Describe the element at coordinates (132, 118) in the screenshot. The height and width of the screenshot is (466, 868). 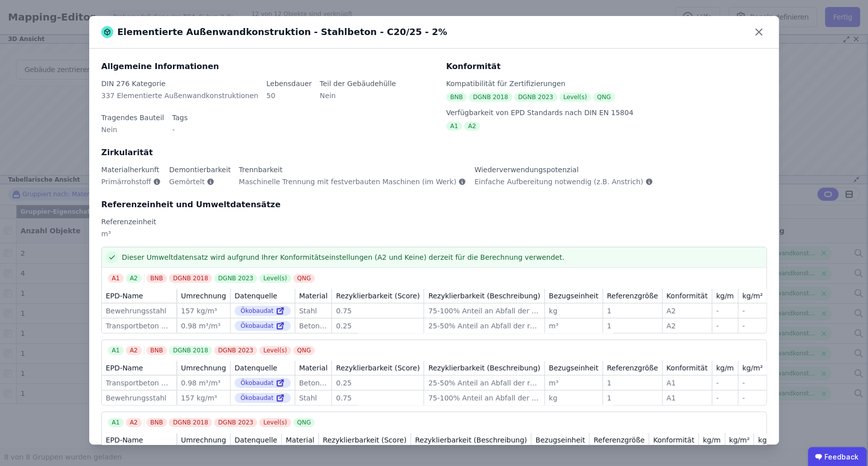
I see `div: Tragendes Bauteil` at that location.